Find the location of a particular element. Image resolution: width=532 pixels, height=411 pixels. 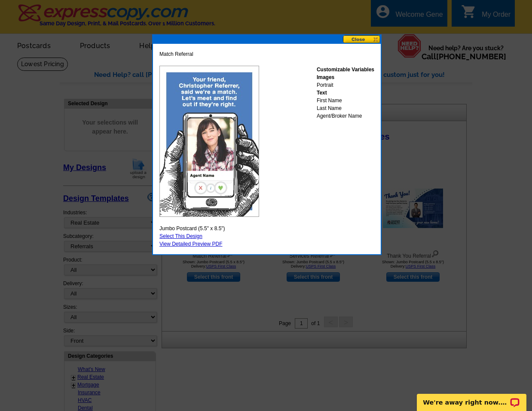

a: Select This Design is located at coordinates (181, 236).